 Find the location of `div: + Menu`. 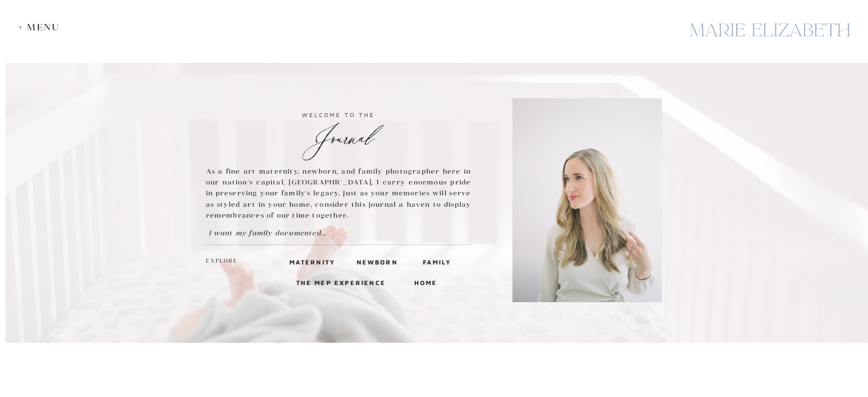

div: + Menu is located at coordinates (42, 27).